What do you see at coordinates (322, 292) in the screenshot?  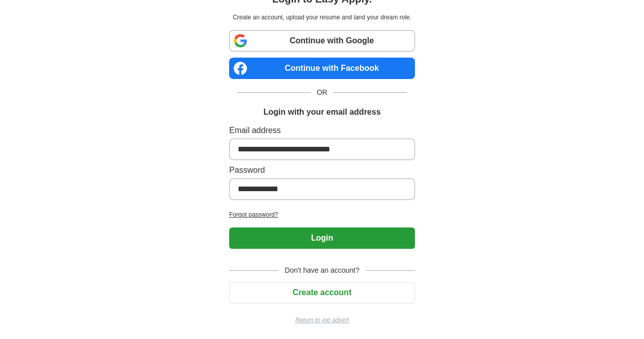 I see `a: Create account` at bounding box center [322, 292].